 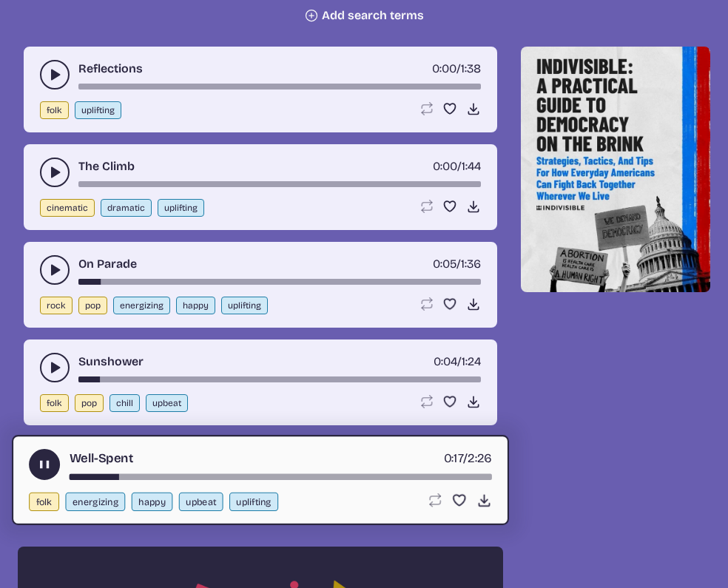 I want to click on a: Reflections, so click(x=110, y=69).